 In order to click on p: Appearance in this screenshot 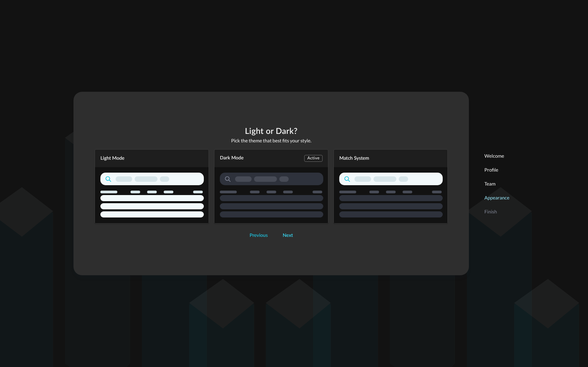, I will do `click(497, 197)`.